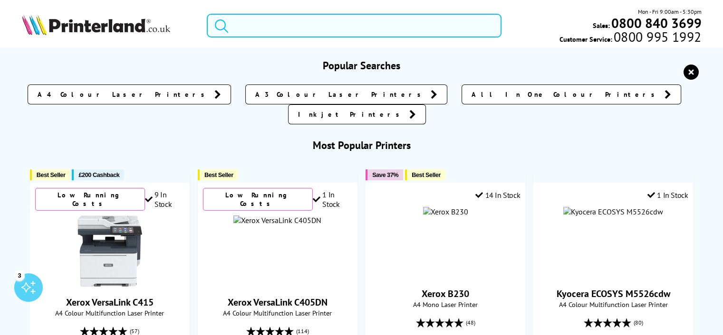 This screenshot has height=335, width=723. Describe the element at coordinates (357, 115) in the screenshot. I see `a: Inkjet Printers` at that location.